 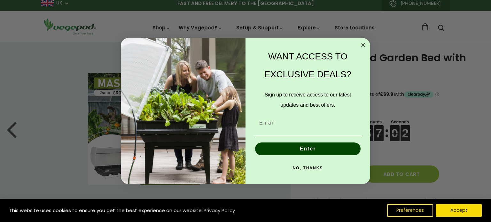 I want to click on button: Close dialog, so click(x=363, y=45).